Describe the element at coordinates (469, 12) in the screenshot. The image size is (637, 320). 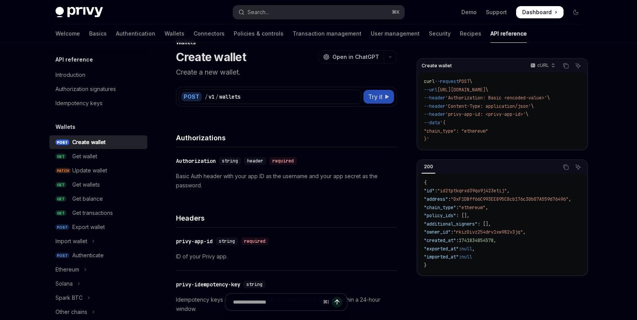
I see `a: Demo` at that location.